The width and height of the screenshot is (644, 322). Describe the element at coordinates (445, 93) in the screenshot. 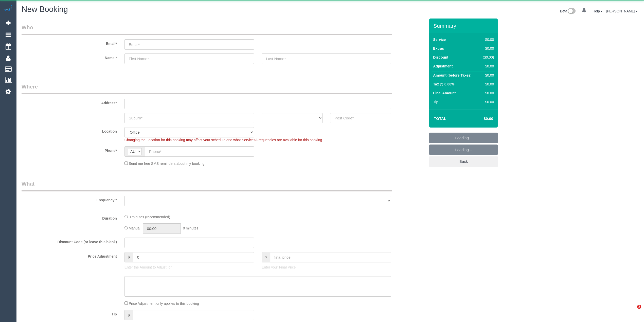

I see `label: Final Amount` at that location.